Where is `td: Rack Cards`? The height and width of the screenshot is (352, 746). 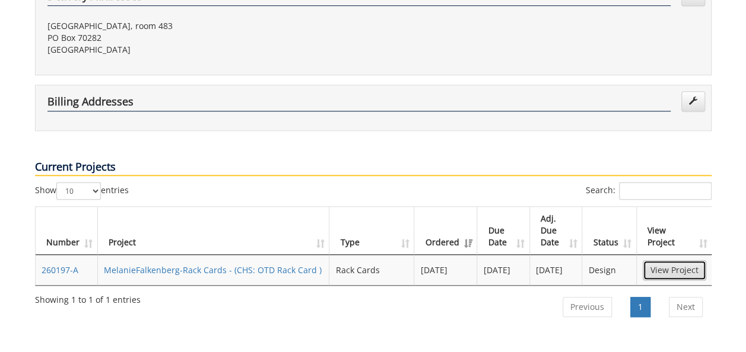
td: Rack Cards is located at coordinates (371, 270).